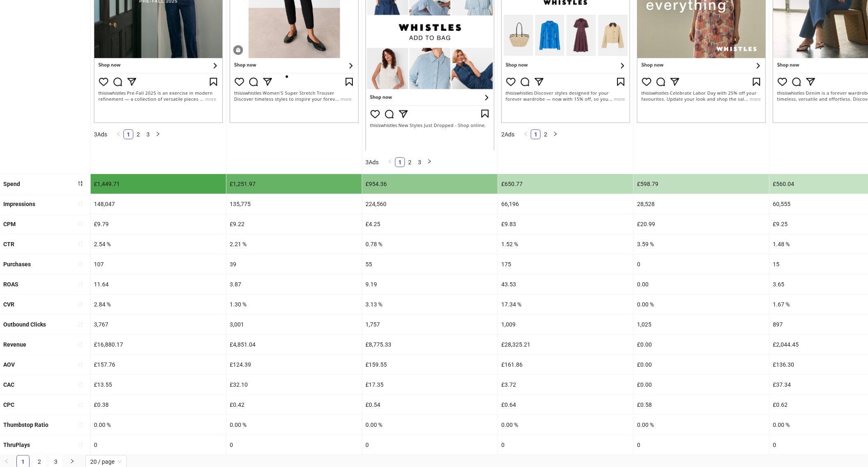 This screenshot has width=868, height=467. Describe the element at coordinates (158, 325) in the screenshot. I see `div: 3,767` at that location.